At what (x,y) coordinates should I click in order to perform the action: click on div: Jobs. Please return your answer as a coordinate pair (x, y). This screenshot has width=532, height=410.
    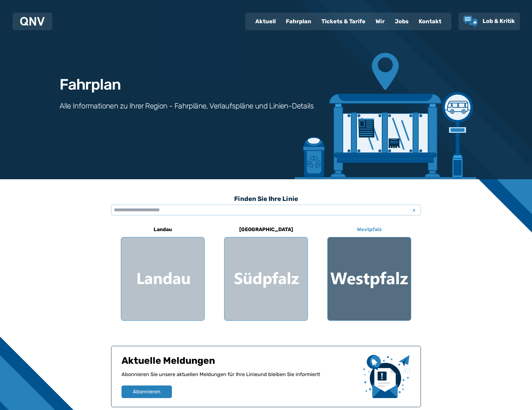
    Looking at the image, I should click on (401, 21).